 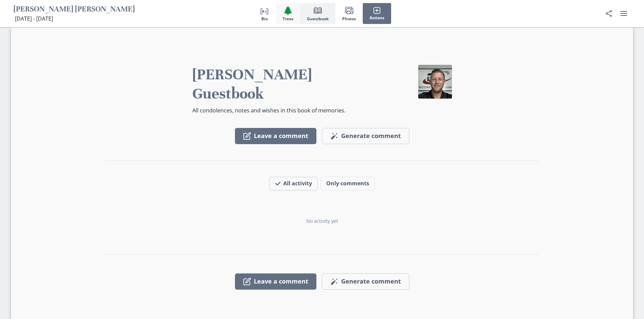 What do you see at coordinates (377, 14) in the screenshot?
I see `button: Actions` at bounding box center [377, 14].